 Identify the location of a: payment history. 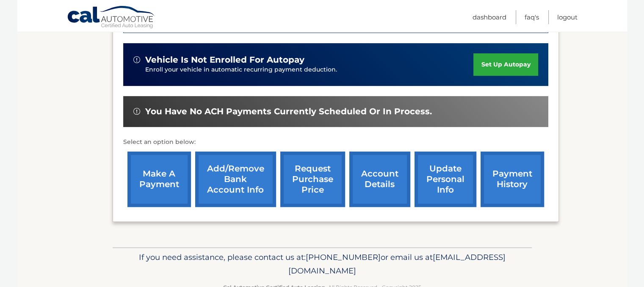
(513, 179).